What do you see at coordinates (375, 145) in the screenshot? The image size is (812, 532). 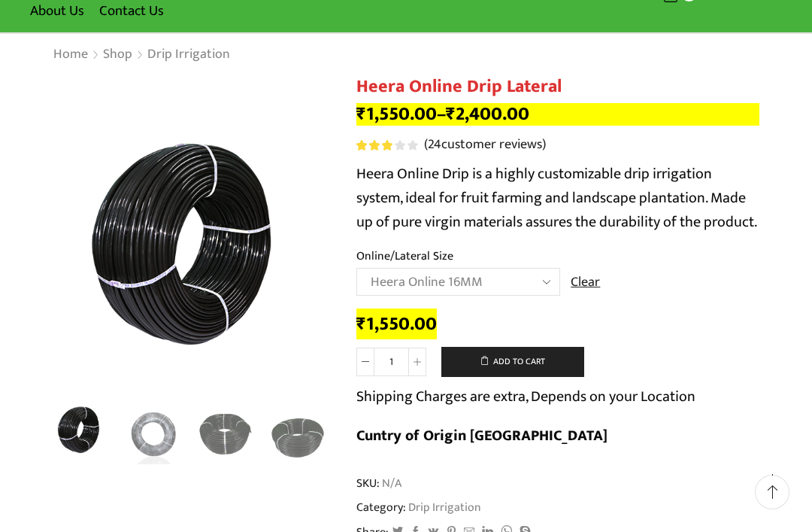 I see `span: Rated out of 5 based on customer ratings` at bounding box center [375, 145].